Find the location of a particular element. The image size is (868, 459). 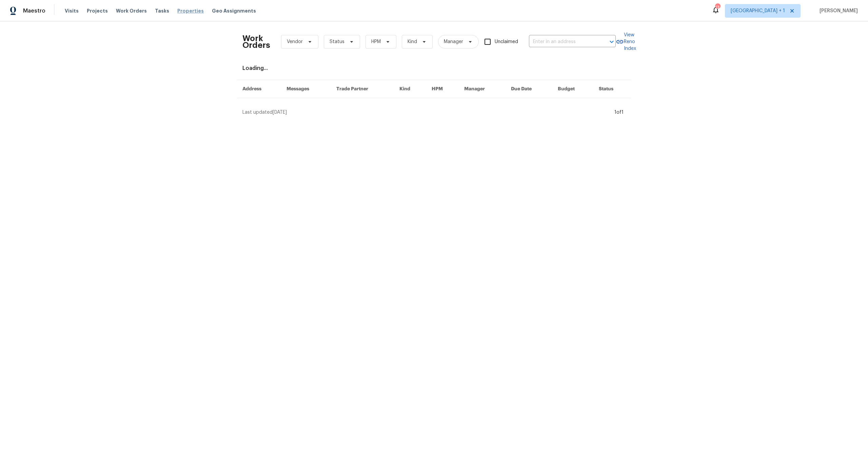

th: Budget is located at coordinates (573, 89).